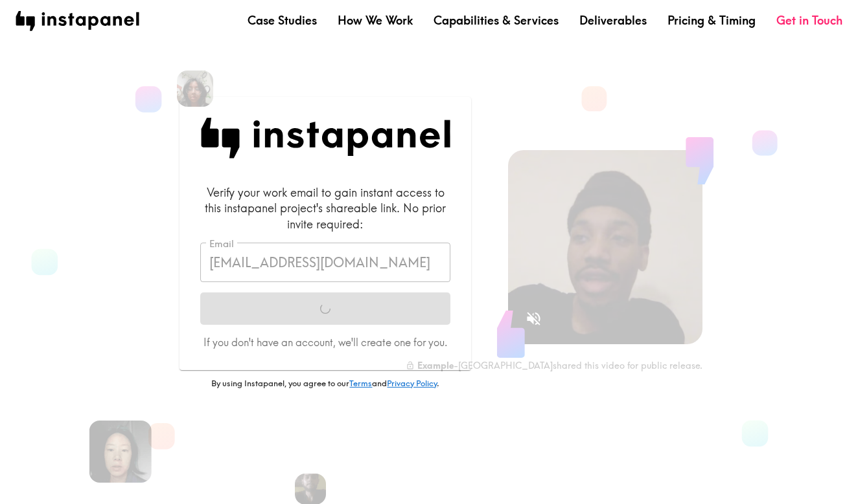  I want to click on a: Pricing & Timing, so click(711, 20).